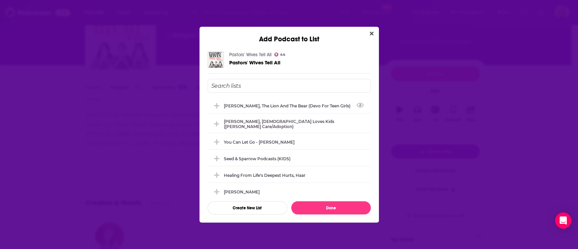  I want to click on div: Add Podcast To List, so click(289, 147).